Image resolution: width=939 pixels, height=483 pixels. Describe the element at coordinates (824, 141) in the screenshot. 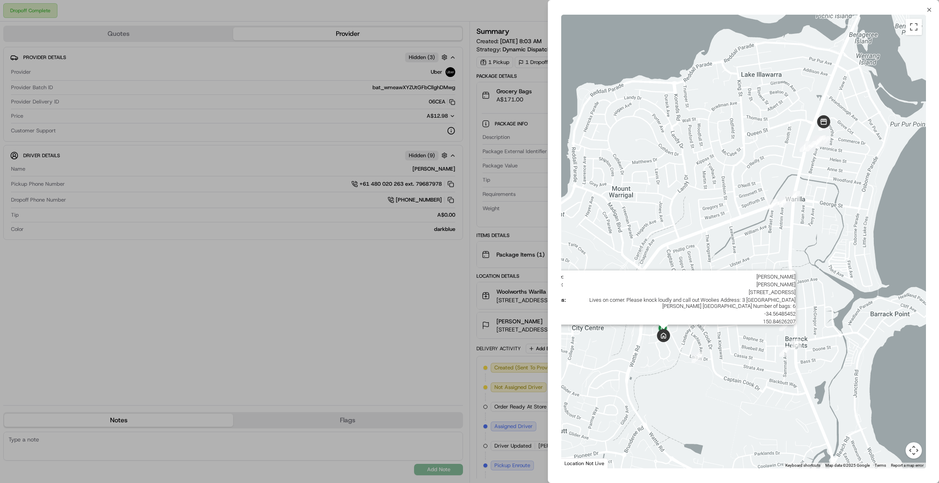

I see `div: 5` at that location.